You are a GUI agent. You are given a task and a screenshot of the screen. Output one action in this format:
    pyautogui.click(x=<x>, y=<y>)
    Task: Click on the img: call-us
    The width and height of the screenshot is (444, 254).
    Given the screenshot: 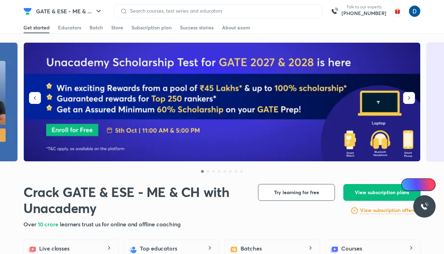 What is the action you would take?
    pyautogui.click(x=335, y=11)
    